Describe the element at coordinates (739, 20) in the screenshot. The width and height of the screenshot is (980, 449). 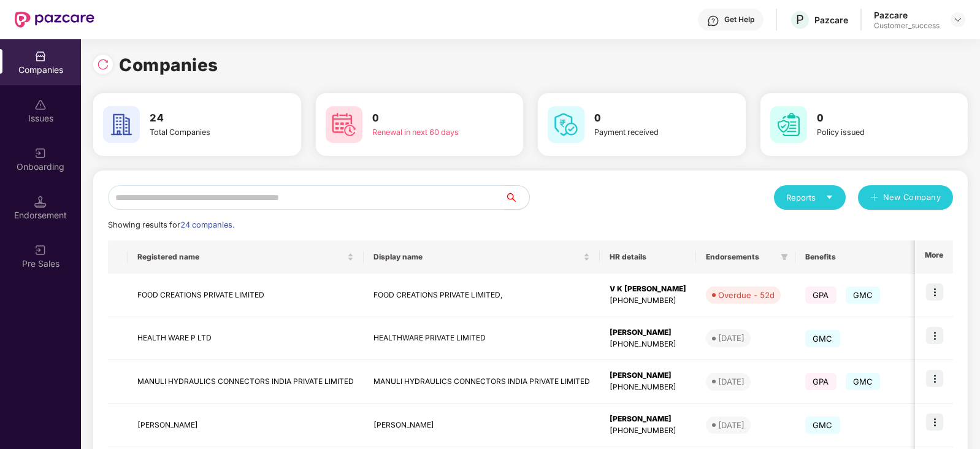
I see `div: Get Help` at that location.